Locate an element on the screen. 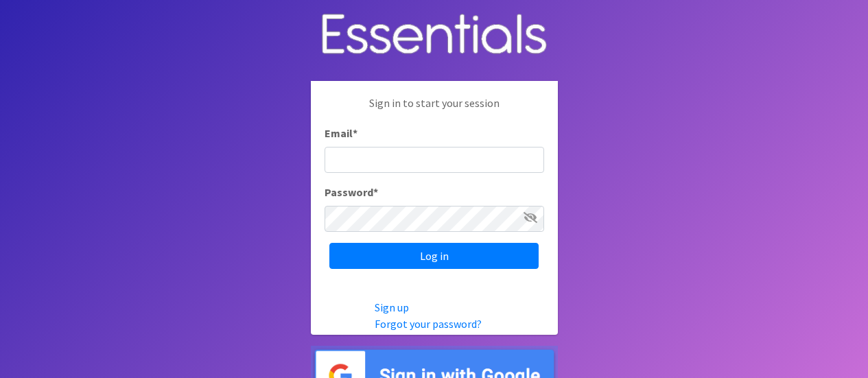 The height and width of the screenshot is (378, 868). input: Log in is located at coordinates (433, 256).